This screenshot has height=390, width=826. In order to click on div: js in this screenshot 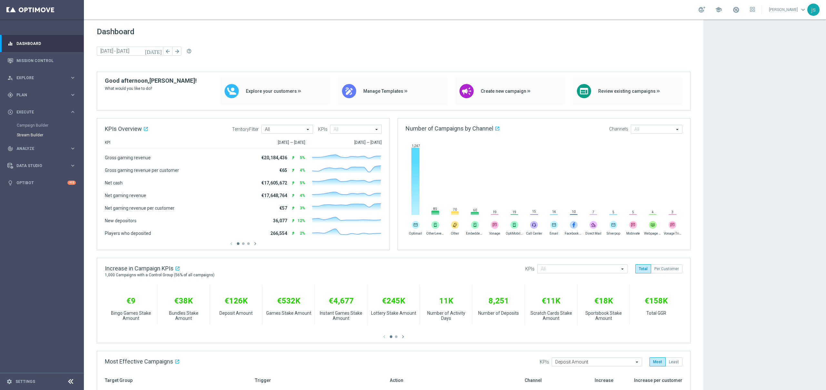, I will do `click(814, 10)`.